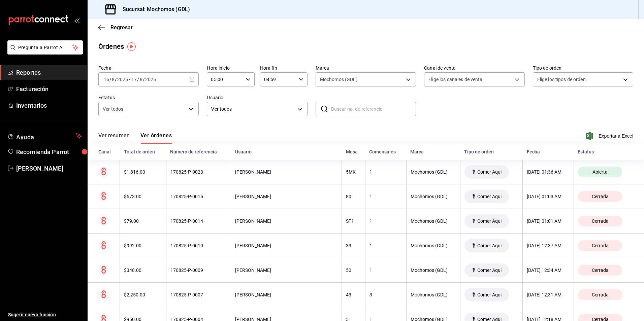 Image resolution: width=644 pixels, height=321 pixels. Describe the element at coordinates (116, 27) in the screenshot. I see `button: Regresar` at that location.